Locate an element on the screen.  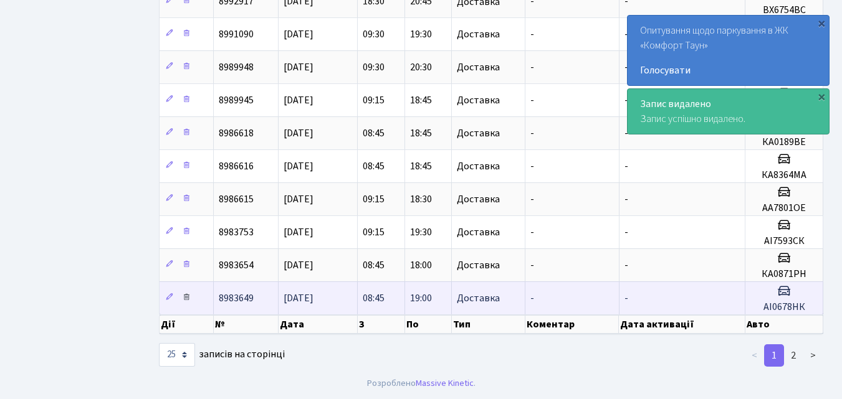
h5: АА7801ОЕ is located at coordinates (784, 208).